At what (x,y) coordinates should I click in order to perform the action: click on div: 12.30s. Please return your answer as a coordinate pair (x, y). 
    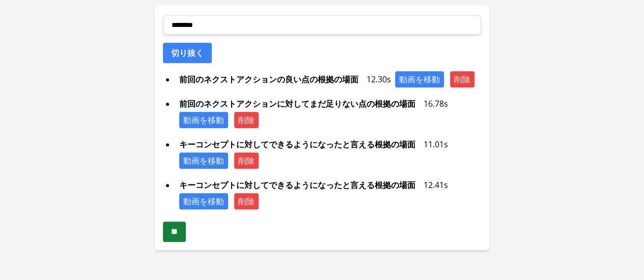
    Looking at the image, I should click on (328, 79).